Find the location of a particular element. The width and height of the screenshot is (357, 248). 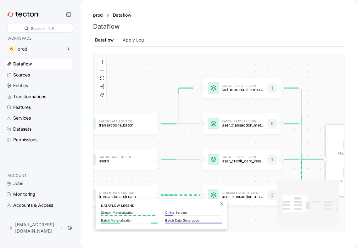

p: transactions_stream is located at coordinates (120, 197).